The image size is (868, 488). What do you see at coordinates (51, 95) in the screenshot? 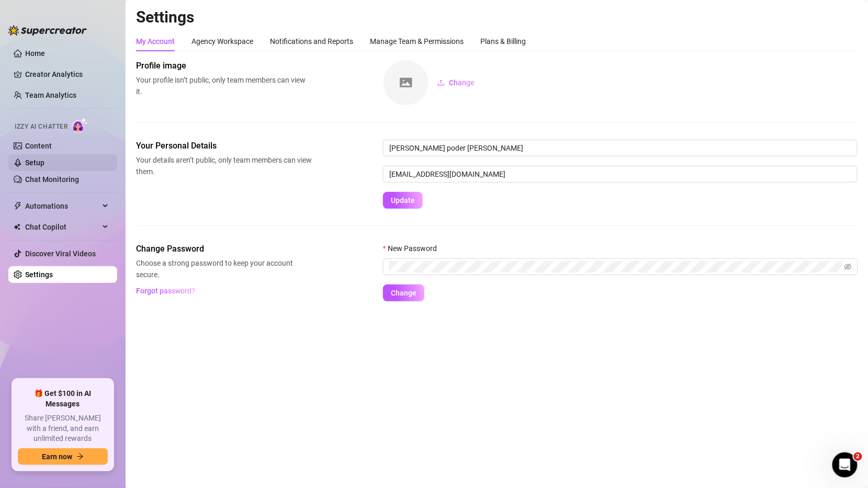
I see `a: Team Analytics` at bounding box center [51, 95].